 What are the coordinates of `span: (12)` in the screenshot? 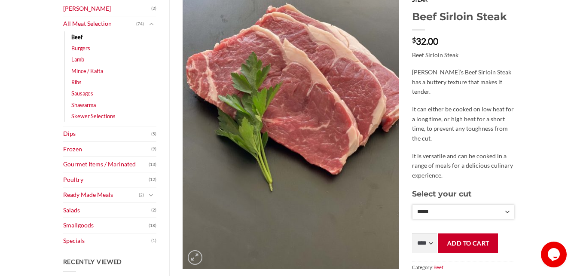 It's located at (153, 180).